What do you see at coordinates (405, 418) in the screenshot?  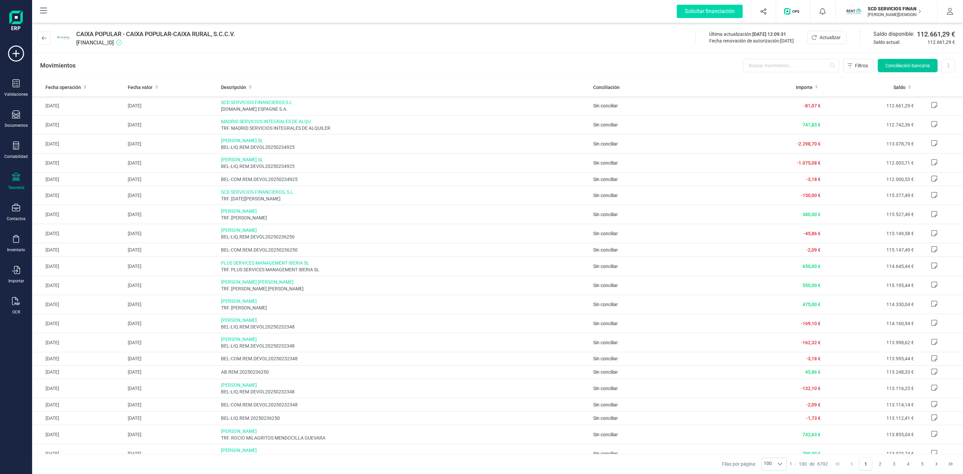 I see `span: BEL-LIQ.REM.20250236250` at bounding box center [405, 418].